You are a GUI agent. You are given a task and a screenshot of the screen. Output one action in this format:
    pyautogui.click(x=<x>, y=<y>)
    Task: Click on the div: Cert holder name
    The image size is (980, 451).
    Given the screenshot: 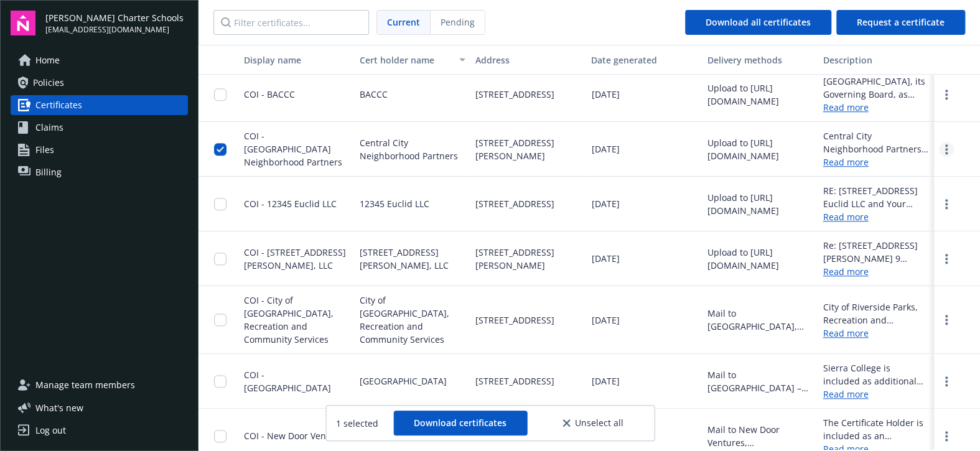 What is the action you would take?
    pyautogui.click(x=406, y=60)
    